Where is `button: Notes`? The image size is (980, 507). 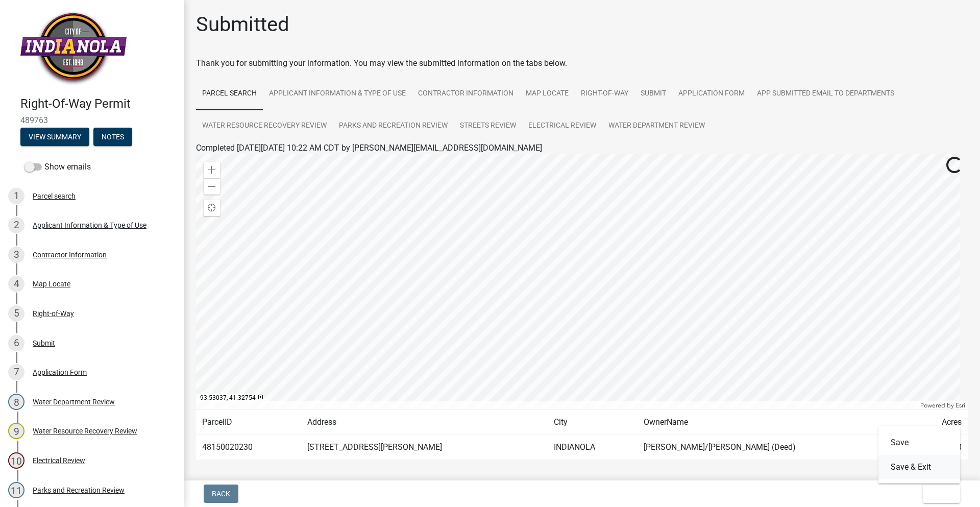
button: Notes is located at coordinates (113, 136).